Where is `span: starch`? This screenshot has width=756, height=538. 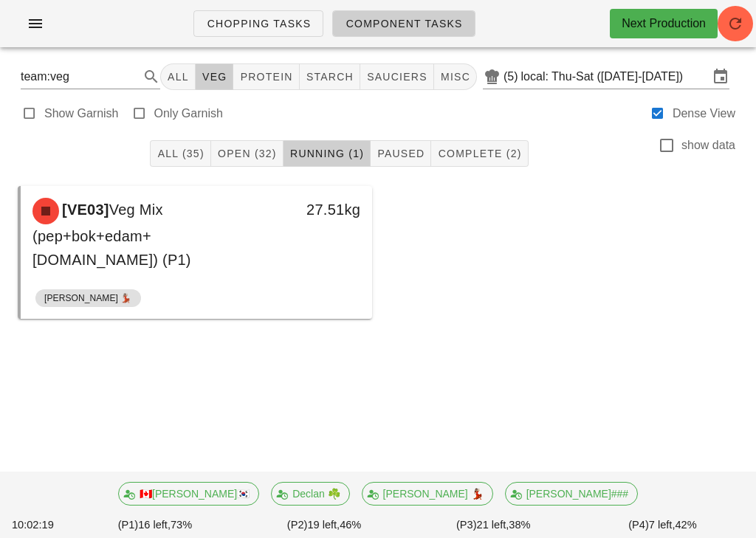 span: starch is located at coordinates (329, 77).